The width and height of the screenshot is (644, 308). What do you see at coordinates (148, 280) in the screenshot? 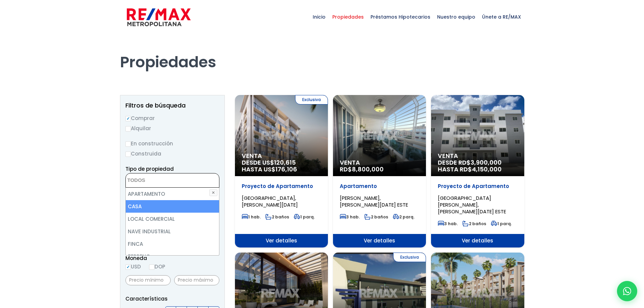
I see `input: Precio mínimo` at bounding box center [148, 280].